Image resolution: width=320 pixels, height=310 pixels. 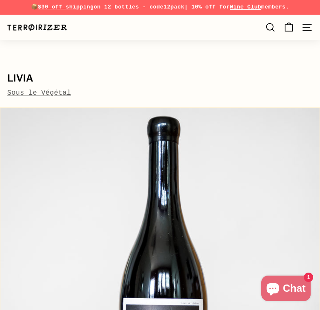 What do you see at coordinates (160, 78) in the screenshot?
I see `h1: Livia` at bounding box center [160, 78].